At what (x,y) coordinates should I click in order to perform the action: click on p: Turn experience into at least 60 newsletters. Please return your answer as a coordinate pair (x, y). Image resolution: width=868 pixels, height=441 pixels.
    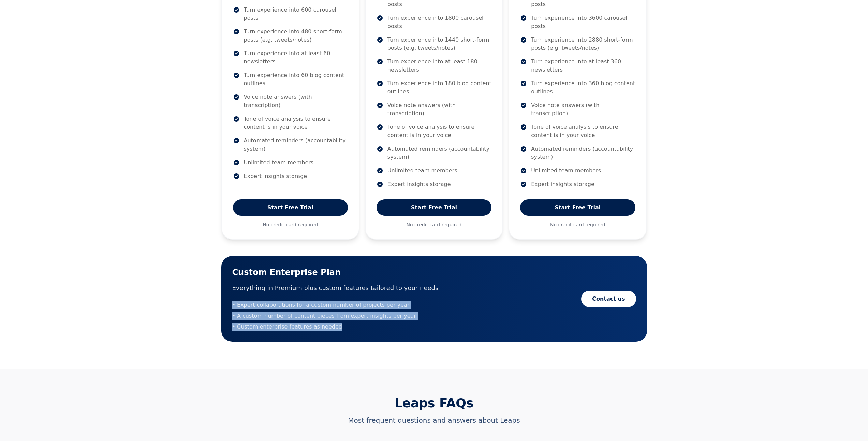
    Looking at the image, I should click on (296, 57).